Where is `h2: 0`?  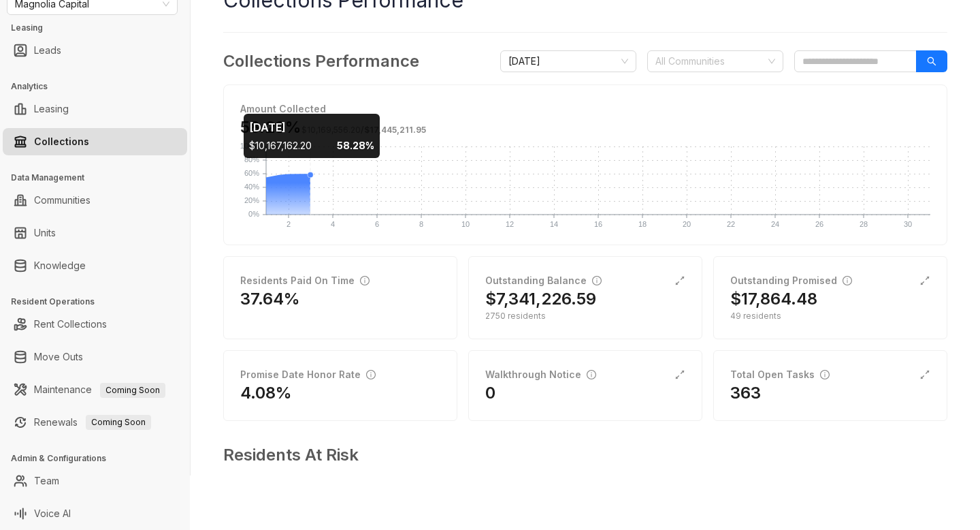 h2: 0 is located at coordinates (490, 393).